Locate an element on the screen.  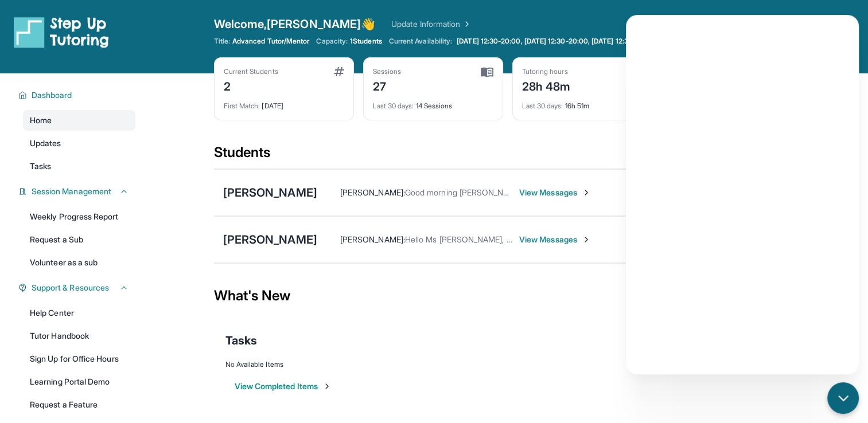
span: Capacity: is located at coordinates (332, 41).